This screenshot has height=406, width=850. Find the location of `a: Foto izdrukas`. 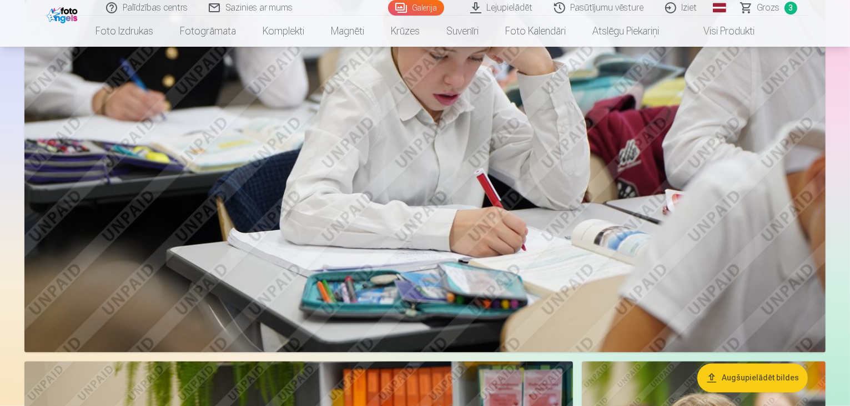

a: Foto izdrukas is located at coordinates (124, 31).